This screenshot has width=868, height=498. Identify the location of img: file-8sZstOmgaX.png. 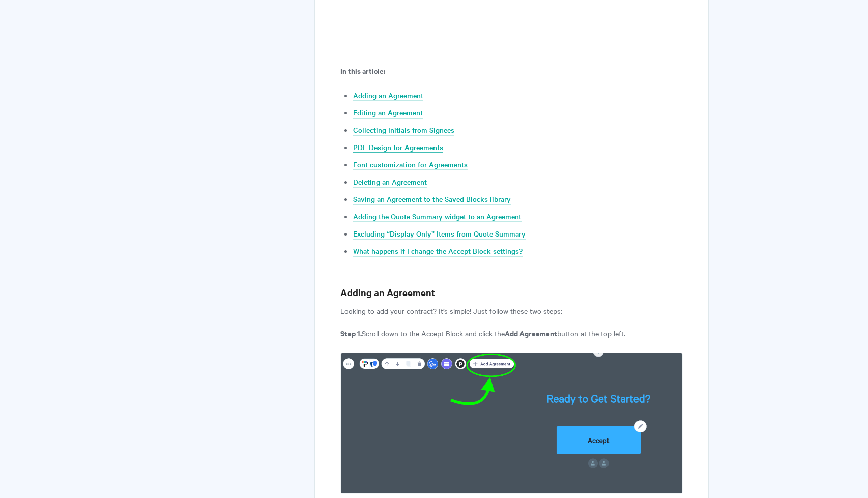
(512, 423).